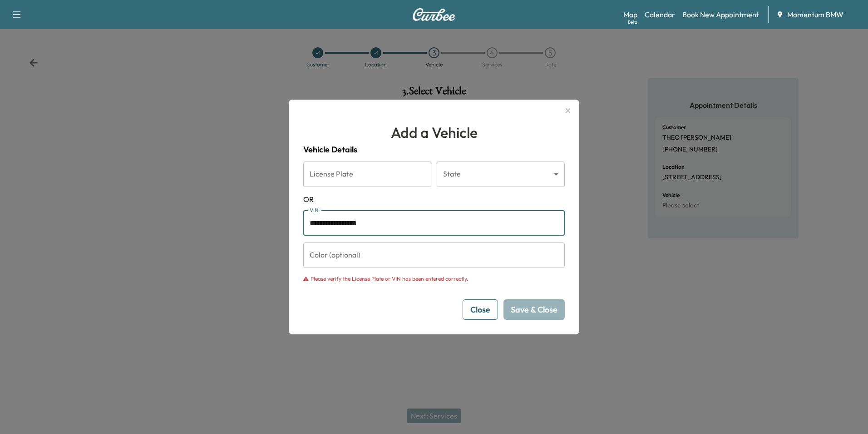 The width and height of the screenshot is (868, 434). What do you see at coordinates (434, 133) in the screenshot?
I see `h1: Add a Vehicle` at bounding box center [434, 133].